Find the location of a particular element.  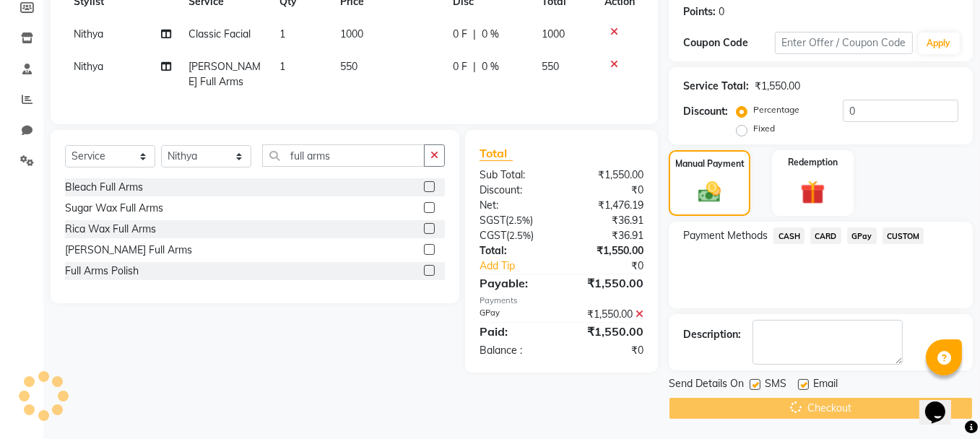

button: Apply is located at coordinates (939, 43).